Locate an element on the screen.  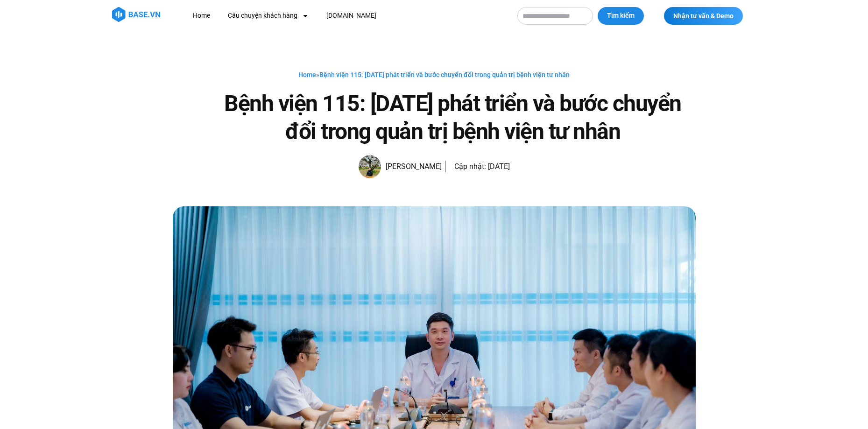
button: Tìm kiếm is located at coordinates (620, 16).